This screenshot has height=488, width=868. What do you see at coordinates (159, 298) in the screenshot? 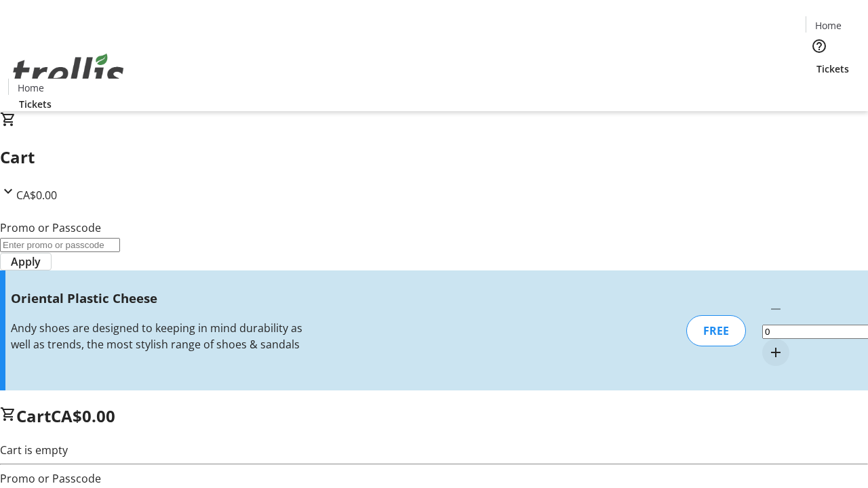
I see `h3: Oriental Plastic Cheese` at bounding box center [159, 298].